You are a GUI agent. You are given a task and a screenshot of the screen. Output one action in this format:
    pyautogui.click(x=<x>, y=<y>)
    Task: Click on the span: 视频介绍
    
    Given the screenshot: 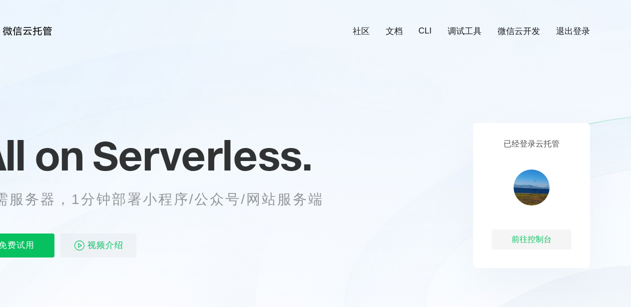 What is the action you would take?
    pyautogui.click(x=105, y=245)
    